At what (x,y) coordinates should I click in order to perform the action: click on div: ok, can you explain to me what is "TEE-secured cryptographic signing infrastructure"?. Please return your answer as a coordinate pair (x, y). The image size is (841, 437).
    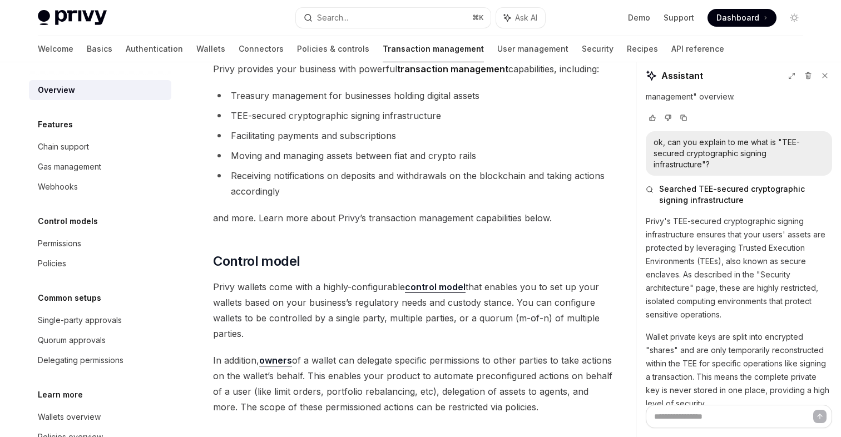
    Looking at the image, I should click on (739, 154).